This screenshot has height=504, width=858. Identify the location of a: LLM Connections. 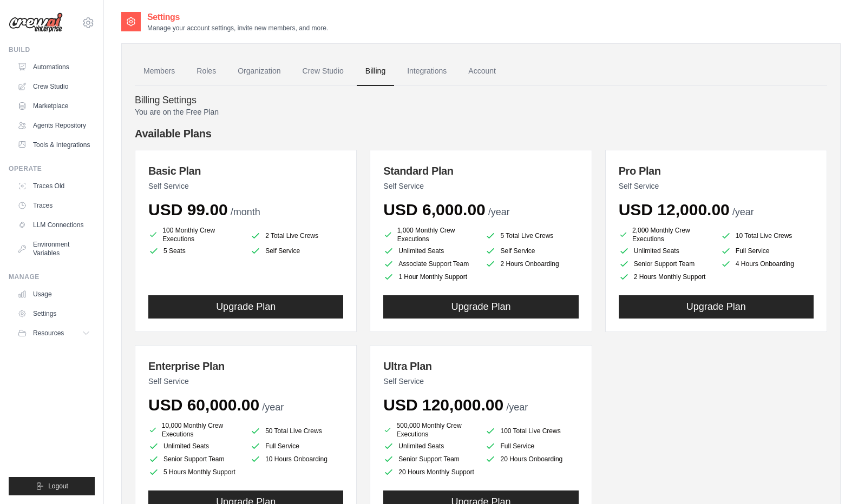
(54, 225).